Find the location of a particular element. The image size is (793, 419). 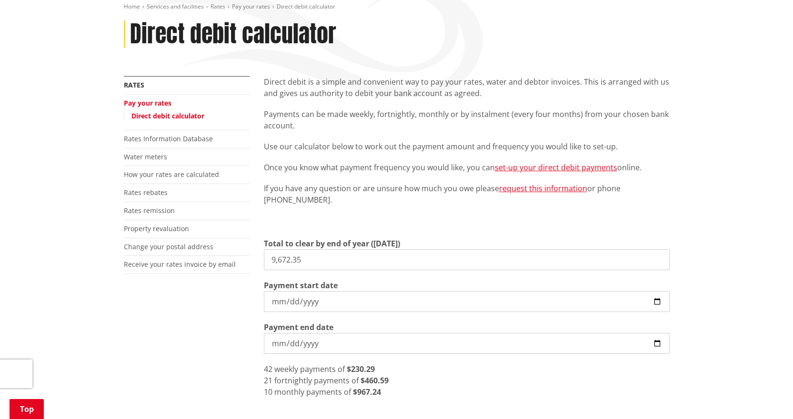

a: Top is located at coordinates (27, 409).